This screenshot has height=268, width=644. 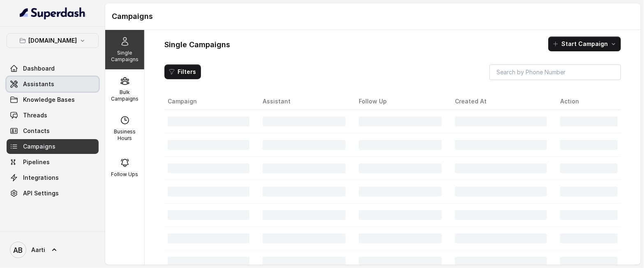 I want to click on p: Follow Ups, so click(x=125, y=175).